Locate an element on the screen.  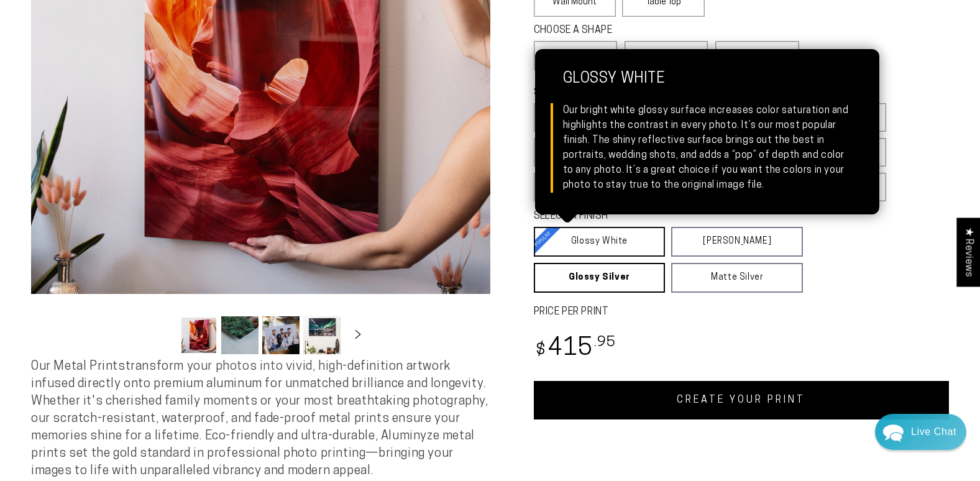
span: Square is located at coordinates (666, 55).